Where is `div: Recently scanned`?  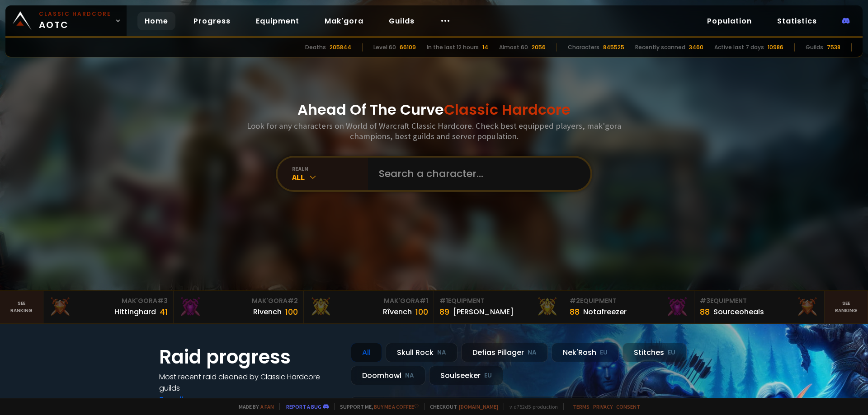 div: Recently scanned is located at coordinates (660, 47).